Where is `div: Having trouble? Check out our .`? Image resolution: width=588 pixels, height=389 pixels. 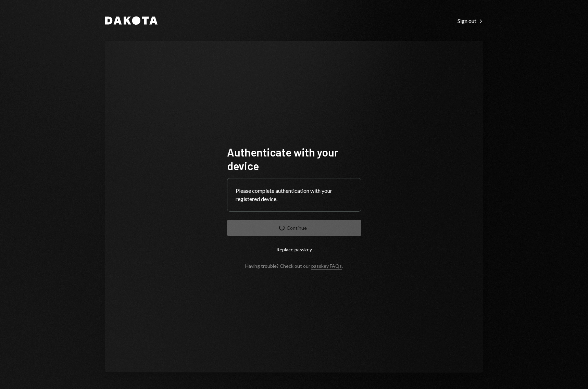 div: Having trouble? Check out our . is located at coordinates (294, 266).